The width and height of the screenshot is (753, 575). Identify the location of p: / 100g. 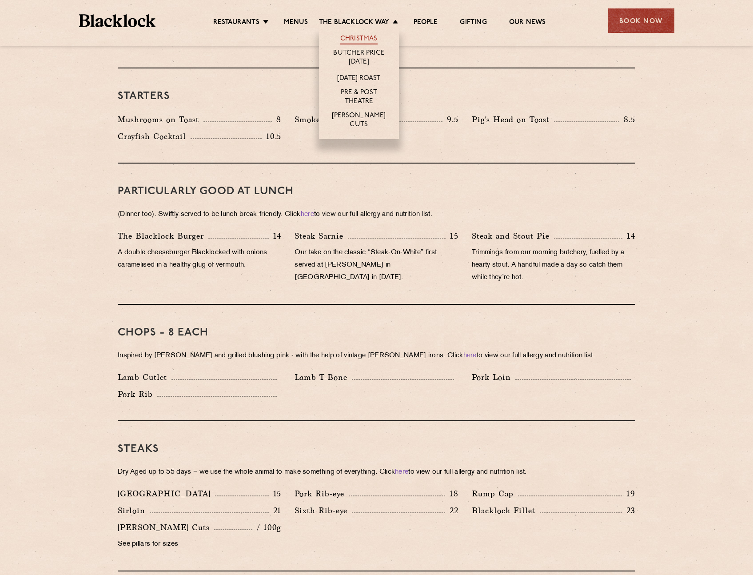
(267, 527).